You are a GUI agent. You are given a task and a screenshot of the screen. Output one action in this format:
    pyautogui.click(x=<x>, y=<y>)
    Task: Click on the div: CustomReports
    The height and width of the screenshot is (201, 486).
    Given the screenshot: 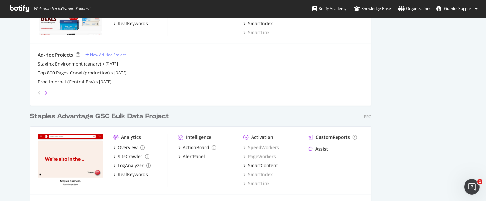 What is the action you would take?
    pyautogui.click(x=332, y=137)
    